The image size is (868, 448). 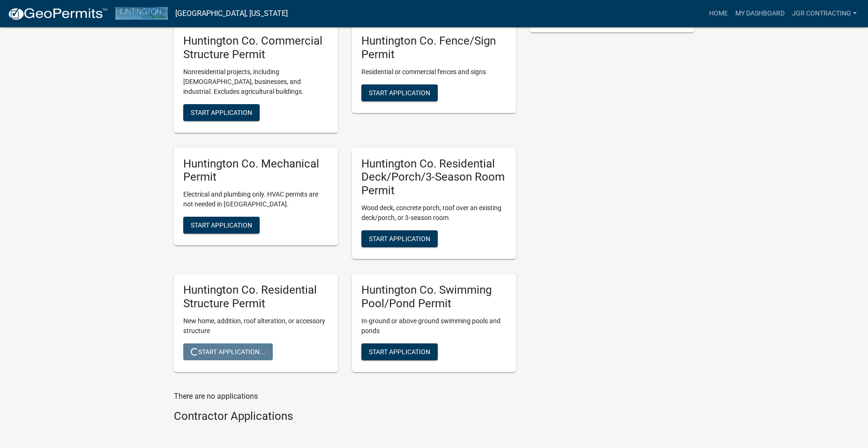 What do you see at coordinates (256, 326) in the screenshot?
I see `p: New home, addition, roof alteration, or accessory structure` at bounding box center [256, 326].